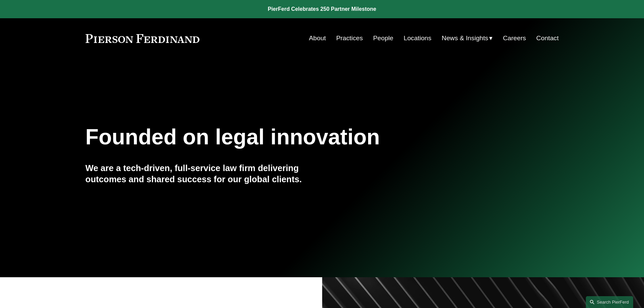 This screenshot has width=644, height=308. Describe the element at coordinates (204, 173) in the screenshot. I see `h4: We are a tech-driven, full-service law firm delivering outcomes and shared success for our global...` at that location.